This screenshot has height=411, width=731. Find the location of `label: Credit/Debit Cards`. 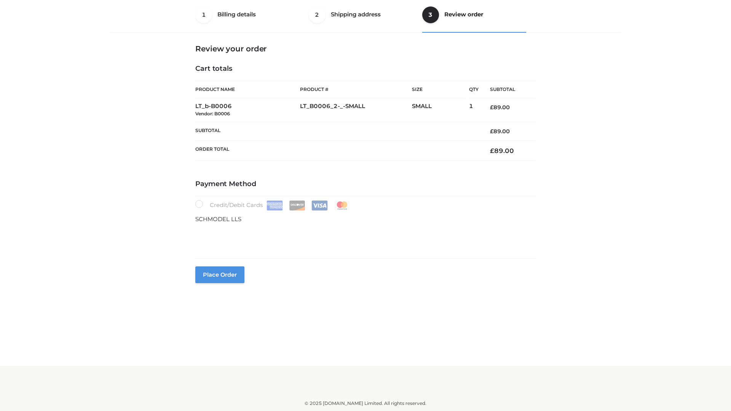

label: Credit/Debit Cards is located at coordinates (273, 205).